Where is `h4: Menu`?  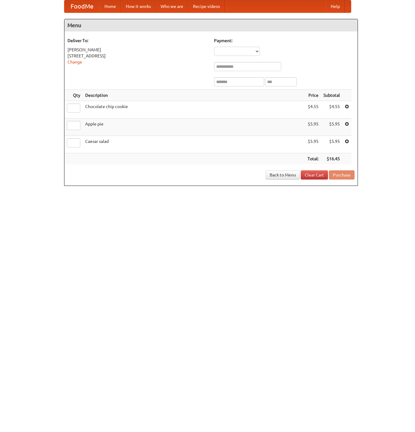
h4: Menu is located at coordinates (211, 25).